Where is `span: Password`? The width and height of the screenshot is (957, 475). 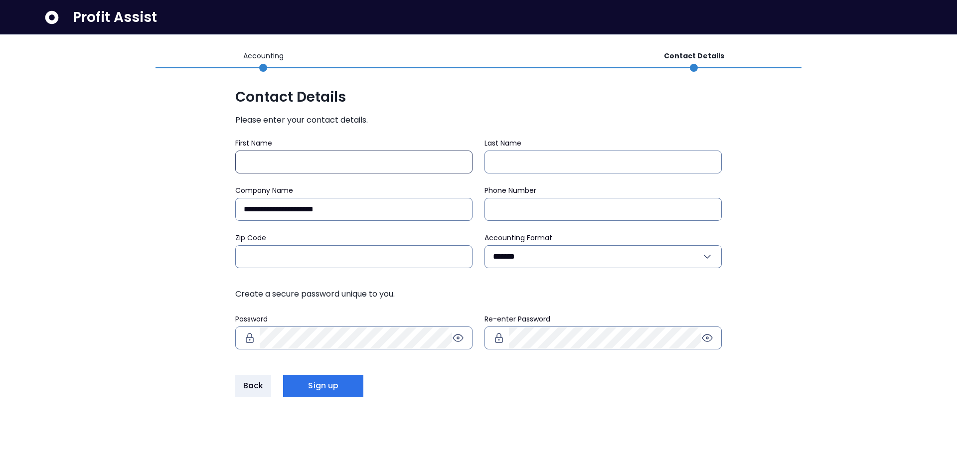 span: Password is located at coordinates (251, 319).